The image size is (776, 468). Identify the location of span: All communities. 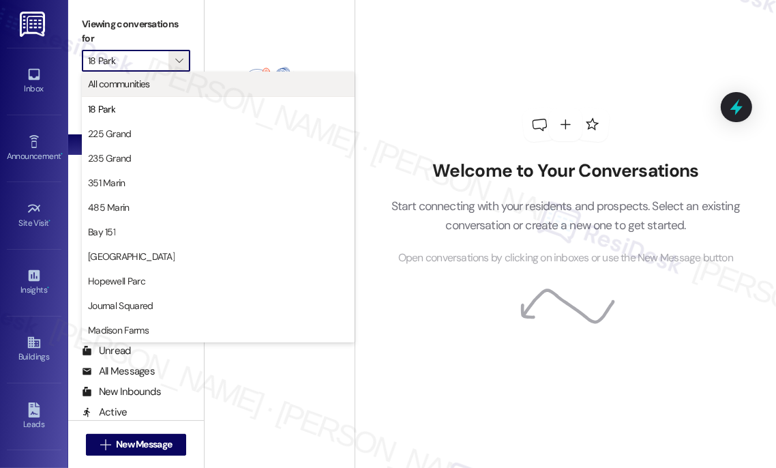
(119, 84).